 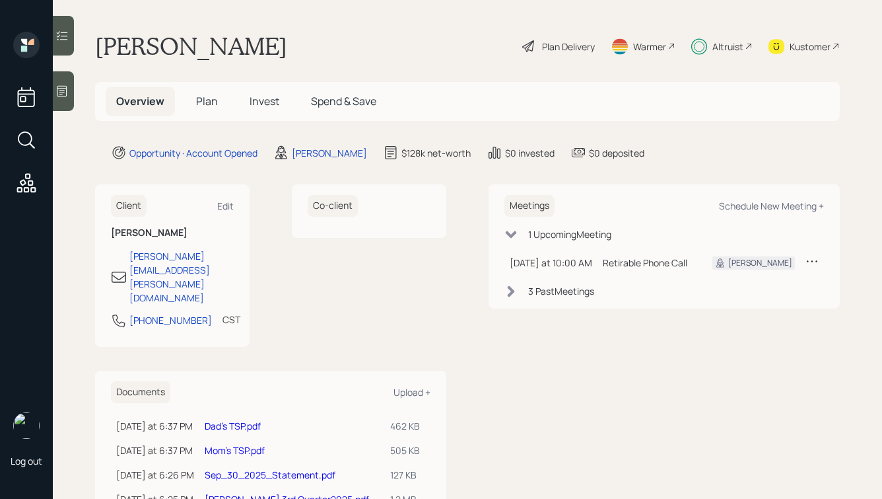 I want to click on div: Upload +, so click(x=412, y=392).